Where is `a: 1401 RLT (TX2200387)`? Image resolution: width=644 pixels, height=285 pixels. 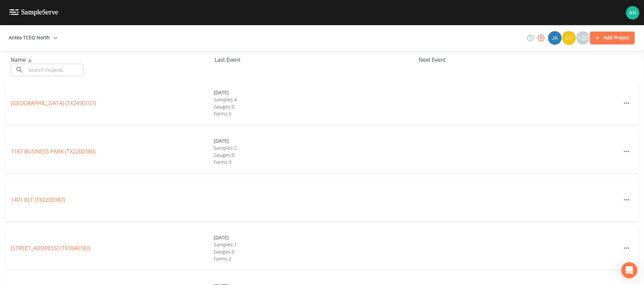
a: 1401 RLT (TX2200387) is located at coordinates (38, 200).